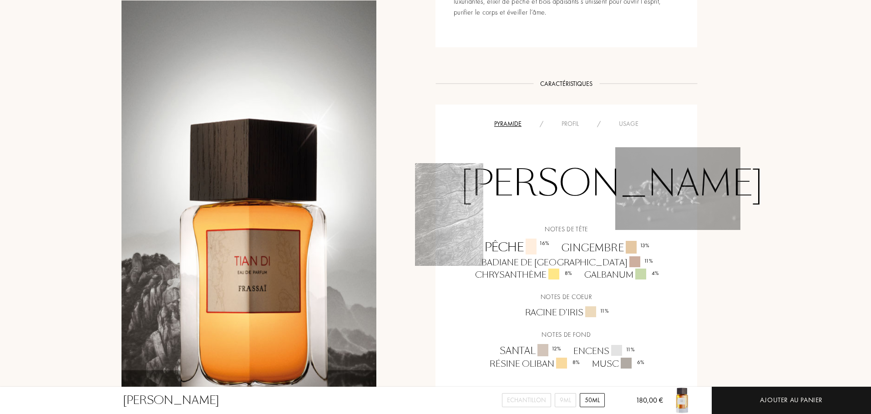 This screenshot has width=871, height=414. Describe the element at coordinates (516, 247) in the screenshot. I see `div: Pêche` at that location.